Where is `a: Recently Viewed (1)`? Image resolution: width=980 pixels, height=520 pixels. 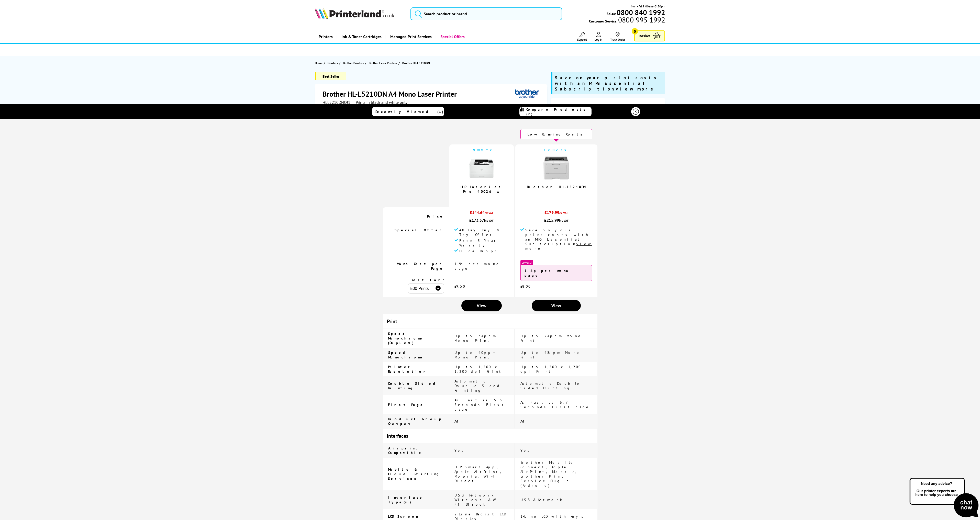 a: Recently Viewed (1) is located at coordinates (408, 111).